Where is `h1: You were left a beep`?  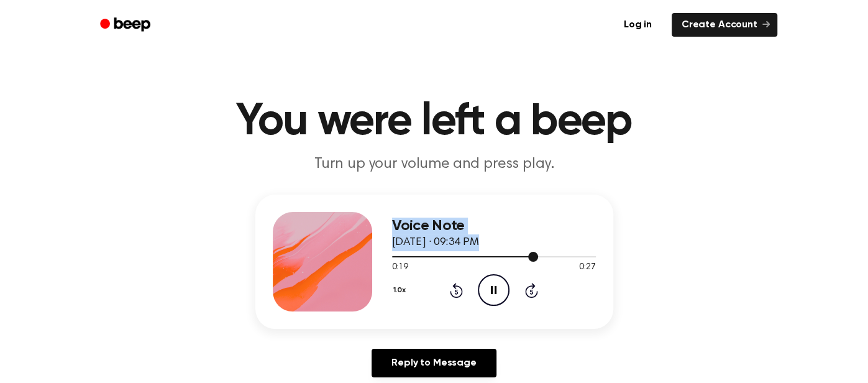 h1: You were left a beep is located at coordinates (435, 122).